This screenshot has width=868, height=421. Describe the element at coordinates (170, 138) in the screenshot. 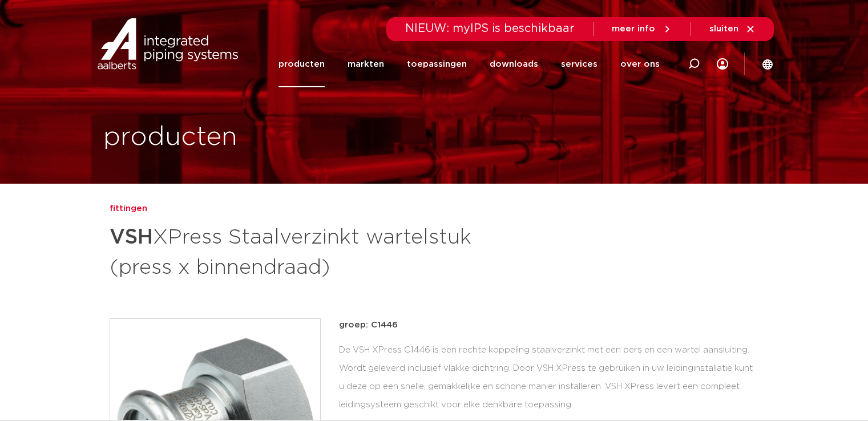

I see `h1: producten` at that location.